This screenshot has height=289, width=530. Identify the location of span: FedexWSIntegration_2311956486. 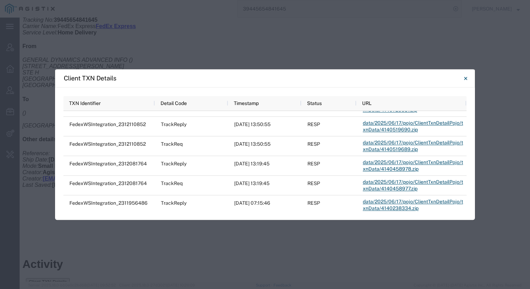
(108, 203).